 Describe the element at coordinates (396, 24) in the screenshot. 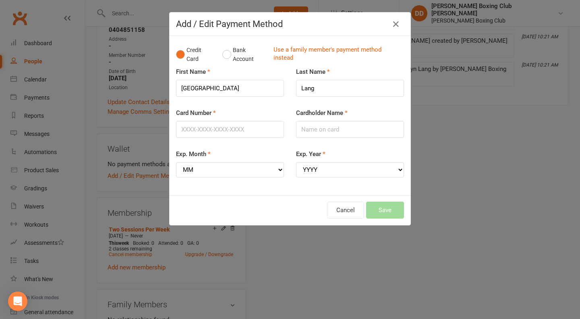

I see `button: Close` at that location.